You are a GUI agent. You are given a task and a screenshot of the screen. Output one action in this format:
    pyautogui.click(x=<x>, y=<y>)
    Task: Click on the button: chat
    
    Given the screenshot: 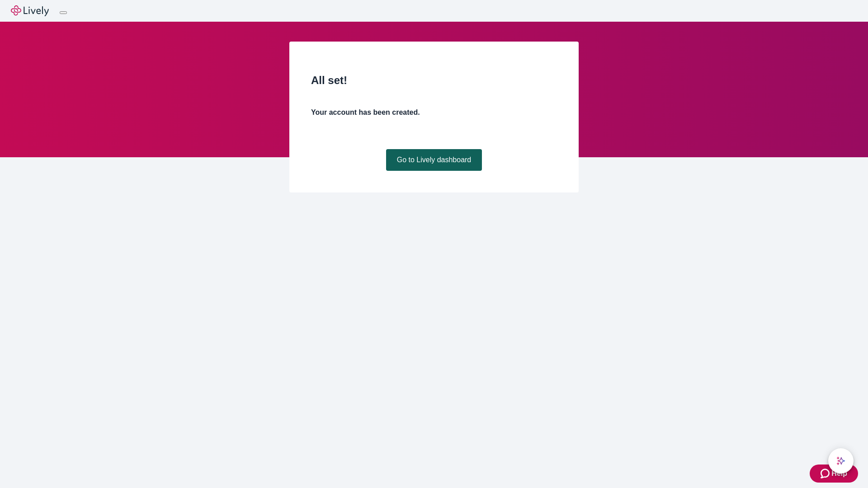 What is the action you would take?
    pyautogui.click(x=841, y=461)
    